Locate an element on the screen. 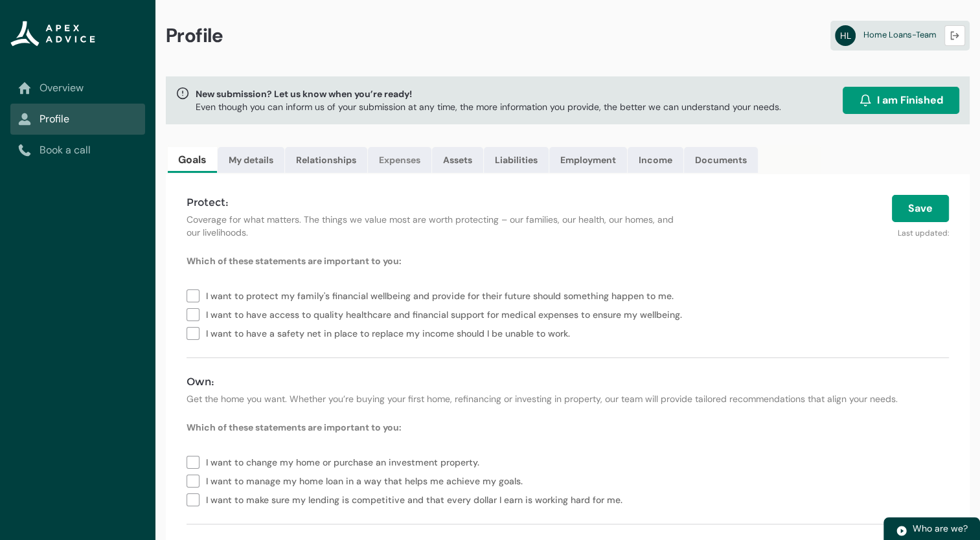 This screenshot has width=980, height=540. li: Expenses is located at coordinates (400, 160).